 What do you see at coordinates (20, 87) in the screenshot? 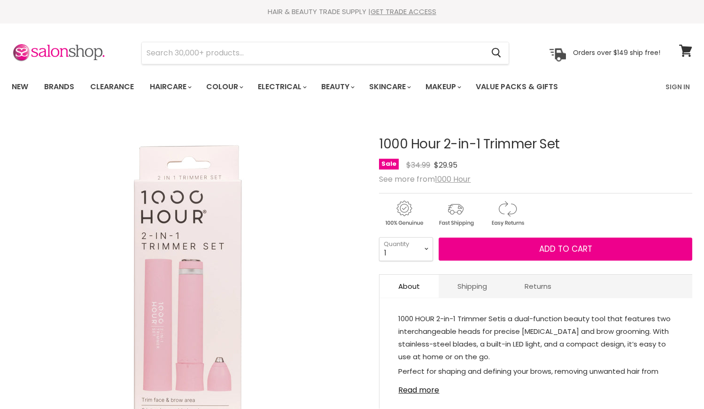
I see `a: New` at bounding box center [20, 87].